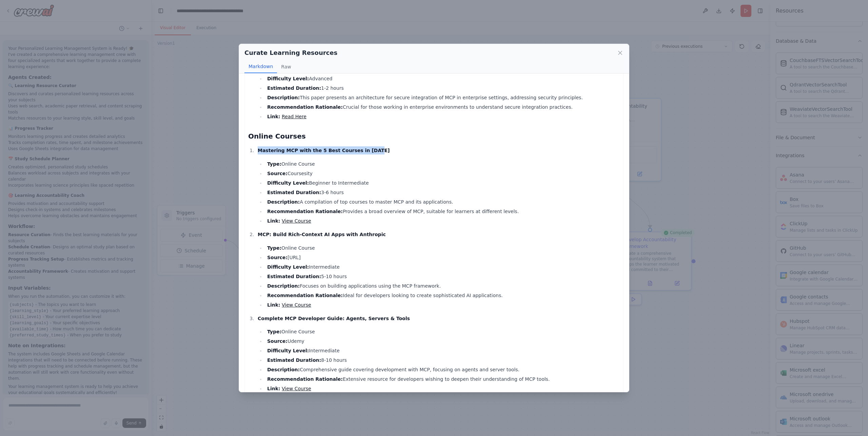  I want to click on li: 3-6 hours, so click(443, 192).